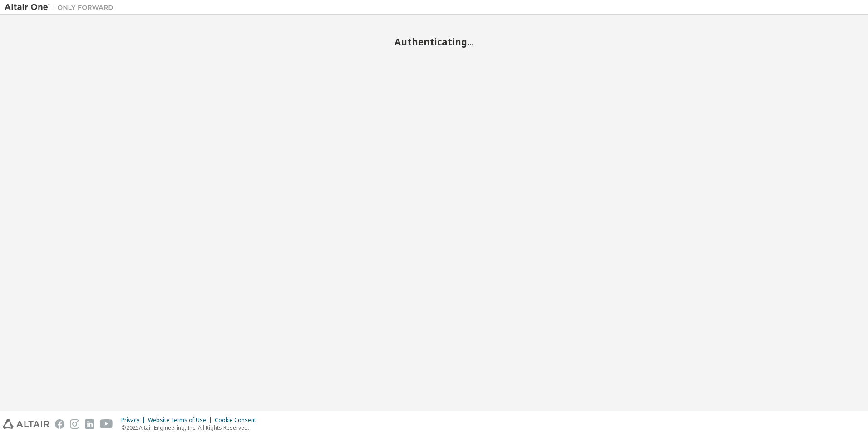 The width and height of the screenshot is (868, 437). I want to click on h2: Authenticating..., so click(434, 42).